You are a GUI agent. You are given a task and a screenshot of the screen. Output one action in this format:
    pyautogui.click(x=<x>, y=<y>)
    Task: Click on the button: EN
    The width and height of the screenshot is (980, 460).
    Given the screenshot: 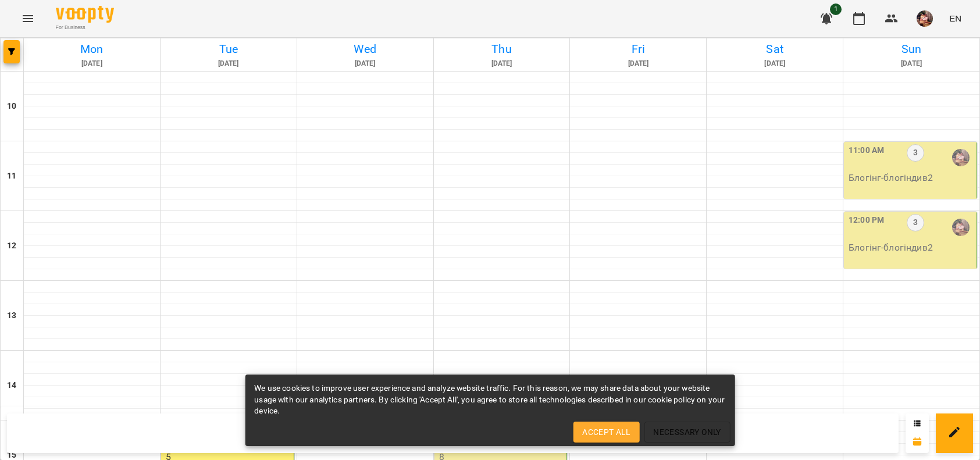 What is the action you would take?
    pyautogui.click(x=955, y=18)
    